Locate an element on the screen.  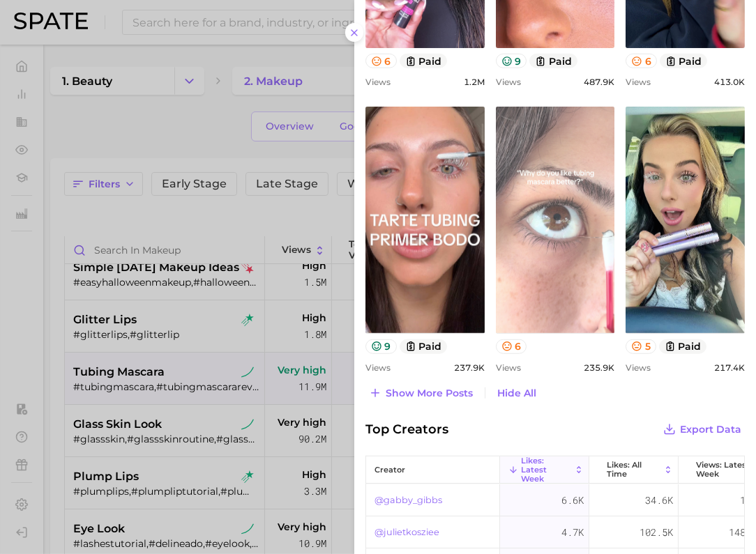
span: 34.6k is located at coordinates (659, 501).